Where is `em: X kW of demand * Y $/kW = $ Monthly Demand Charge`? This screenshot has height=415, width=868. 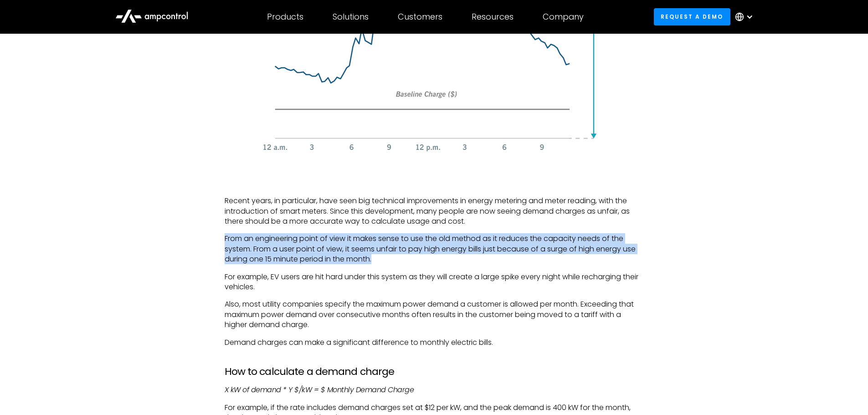 em: X kW of demand * Y $/kW = $ Monthly Demand Charge is located at coordinates (320, 389).